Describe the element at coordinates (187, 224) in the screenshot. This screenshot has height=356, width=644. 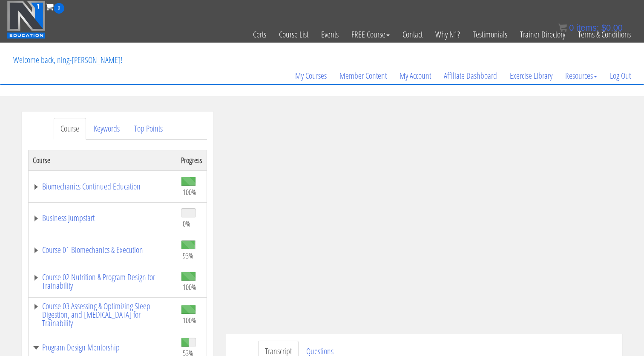
I see `span: 0%` at that location.